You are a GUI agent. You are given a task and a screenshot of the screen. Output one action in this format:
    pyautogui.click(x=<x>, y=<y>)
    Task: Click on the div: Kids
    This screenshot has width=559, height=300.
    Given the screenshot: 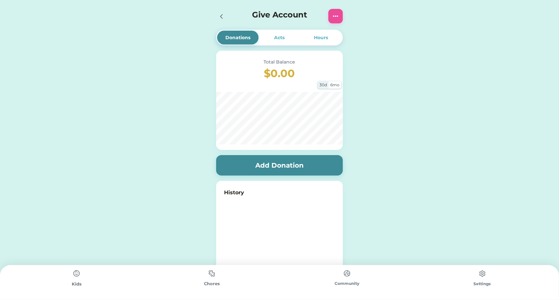 What is the action you would take?
    pyautogui.click(x=77, y=284)
    